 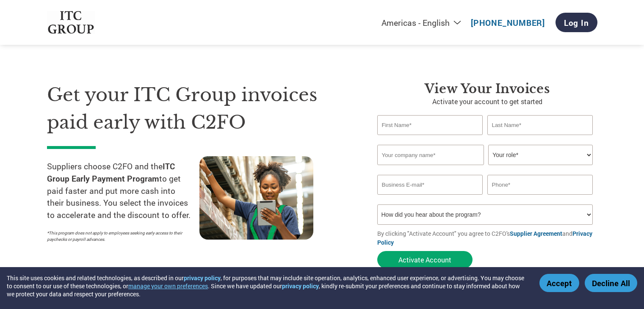 What do you see at coordinates (431, 184) in the screenshot?
I see `input: Invalid Email format` at bounding box center [431, 184].